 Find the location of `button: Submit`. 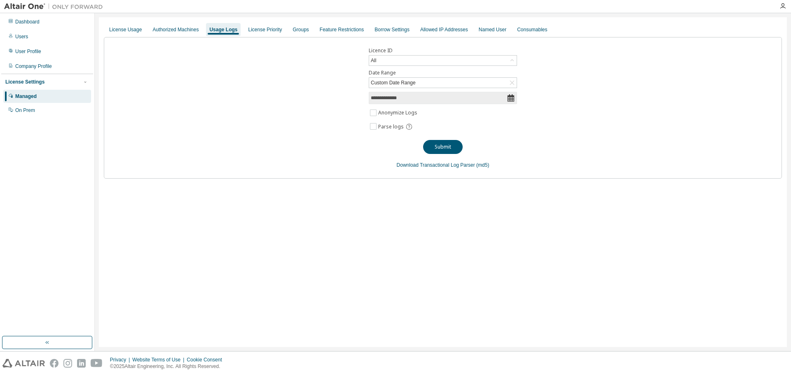

button: Submit is located at coordinates (443, 147).